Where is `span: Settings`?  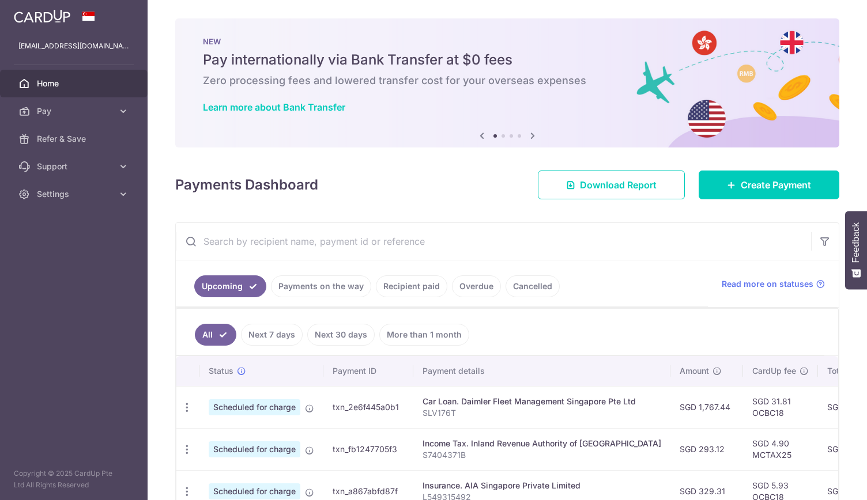 span: Settings is located at coordinates (75, 194).